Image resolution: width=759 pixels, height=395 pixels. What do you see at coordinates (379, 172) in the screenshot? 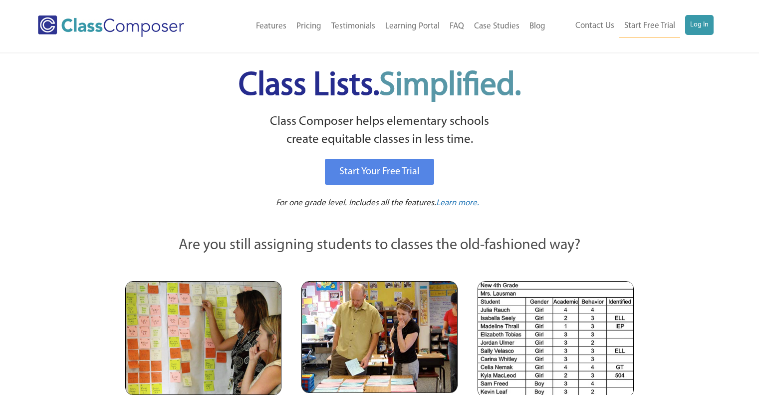
I see `span: Start Your Free Trial` at bounding box center [379, 172].